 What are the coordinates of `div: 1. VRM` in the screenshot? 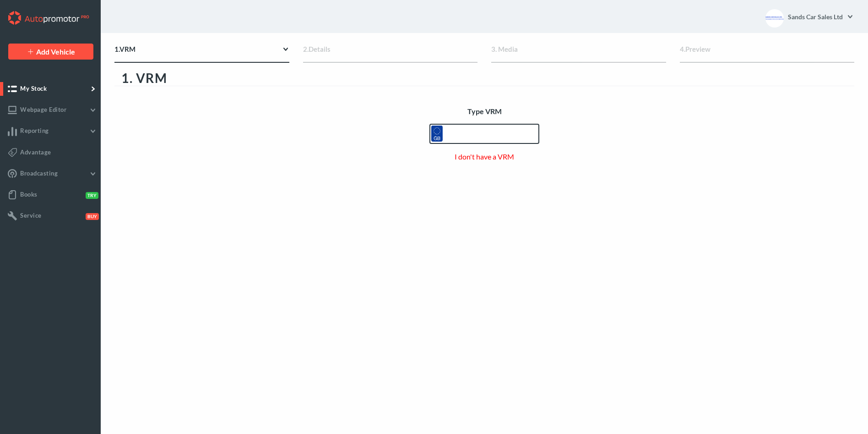 It's located at (484, 74).